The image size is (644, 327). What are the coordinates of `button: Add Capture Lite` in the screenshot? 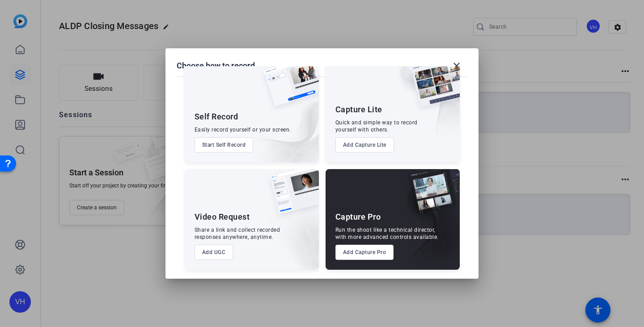 It's located at (364, 145).